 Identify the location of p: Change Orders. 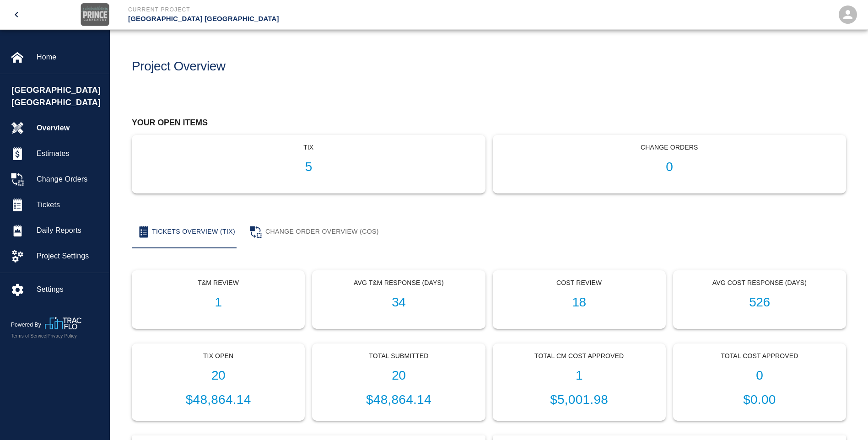
(669, 147).